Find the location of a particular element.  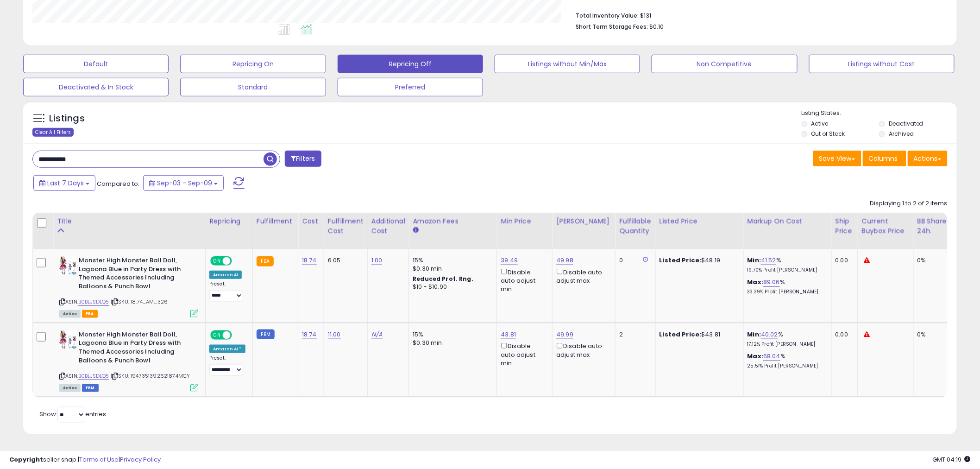

label: Active is located at coordinates (820, 123).